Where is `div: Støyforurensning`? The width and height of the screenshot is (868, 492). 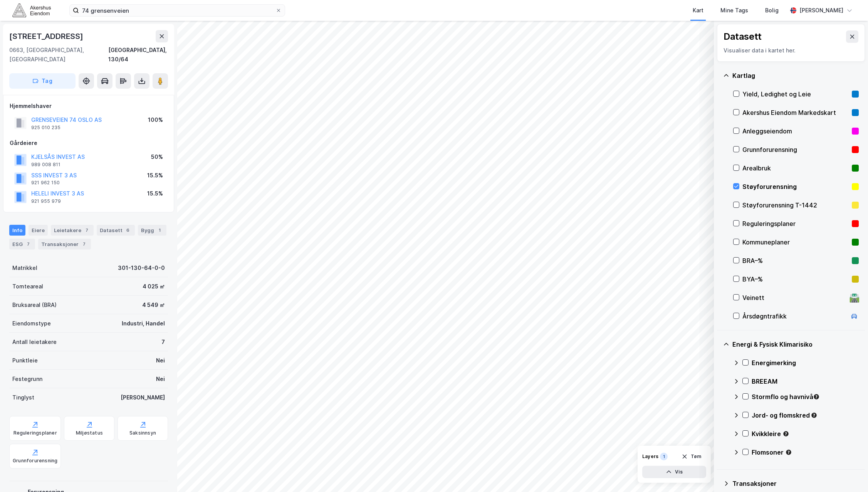 div: Støyforurensning is located at coordinates (796, 186).